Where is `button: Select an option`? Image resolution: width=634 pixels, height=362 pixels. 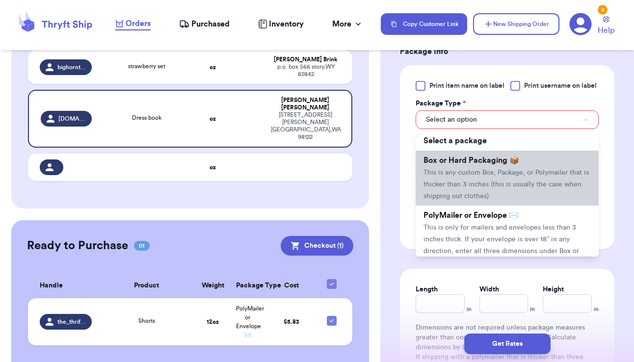
button: Select an option is located at coordinates (507, 120).